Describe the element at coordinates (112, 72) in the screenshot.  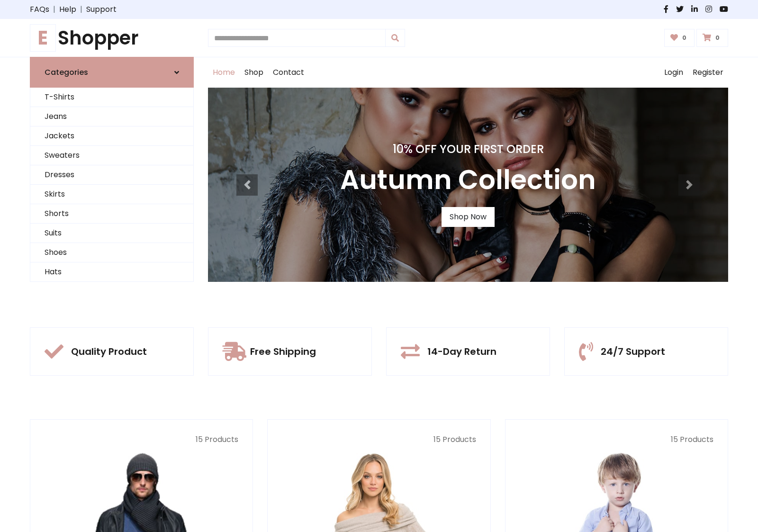
I see `a: Categories` at that location.